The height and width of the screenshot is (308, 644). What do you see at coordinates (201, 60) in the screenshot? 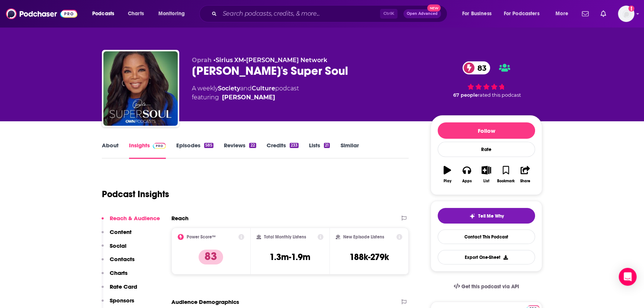
I see `span: Oprah` at bounding box center [201, 60].